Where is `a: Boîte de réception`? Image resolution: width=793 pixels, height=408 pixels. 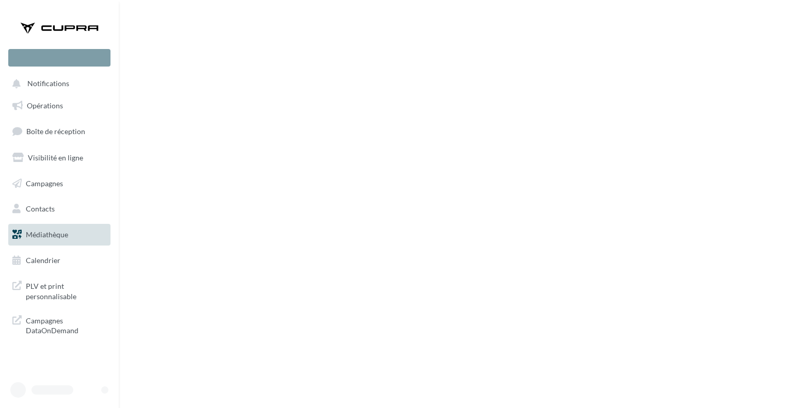
a: Boîte de réception is located at coordinates (59, 131).